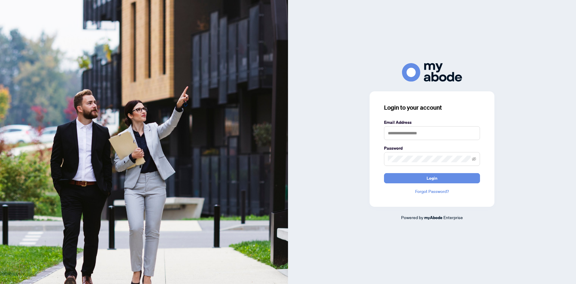 The image size is (576, 284). What do you see at coordinates (432, 178) in the screenshot?
I see `span: Login` at bounding box center [432, 178].